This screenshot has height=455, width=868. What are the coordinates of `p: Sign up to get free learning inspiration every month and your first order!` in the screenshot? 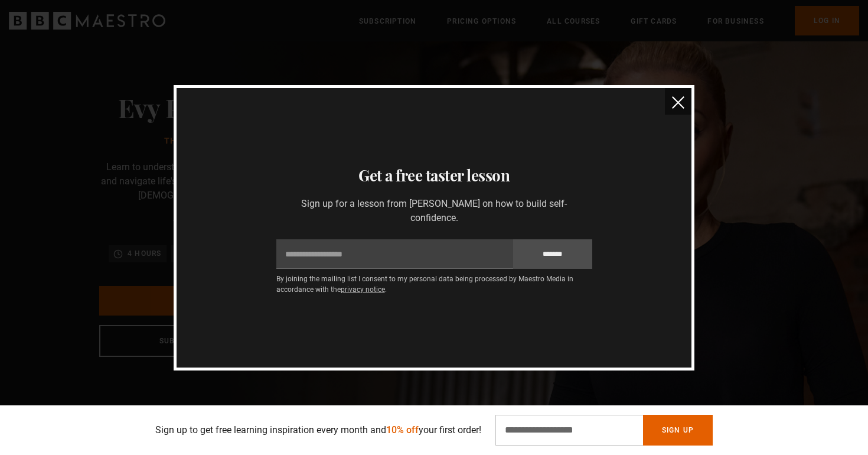 It's located at (318, 430).